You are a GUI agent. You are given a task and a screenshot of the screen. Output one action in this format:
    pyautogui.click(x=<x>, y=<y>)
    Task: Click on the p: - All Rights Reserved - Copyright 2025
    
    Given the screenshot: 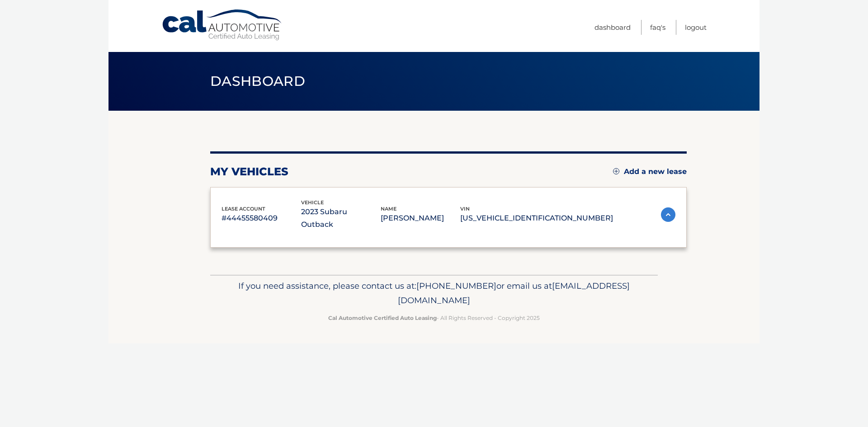 What is the action you would take?
    pyautogui.click(x=434, y=317)
    